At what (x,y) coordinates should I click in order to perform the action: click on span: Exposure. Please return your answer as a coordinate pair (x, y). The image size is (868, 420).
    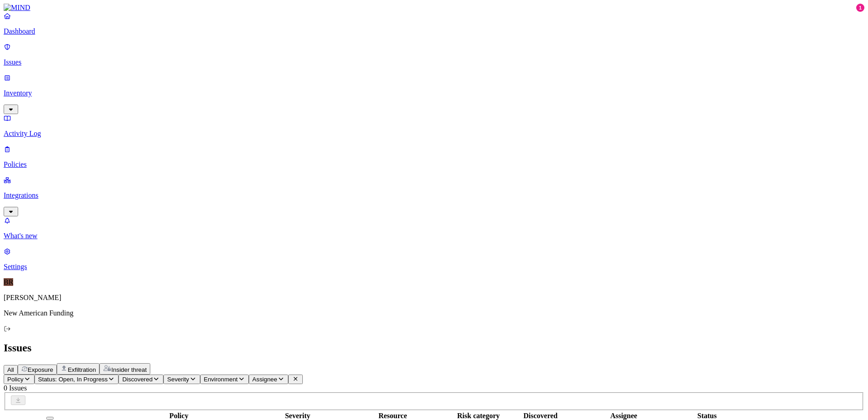
    Looking at the image, I should click on (40, 370).